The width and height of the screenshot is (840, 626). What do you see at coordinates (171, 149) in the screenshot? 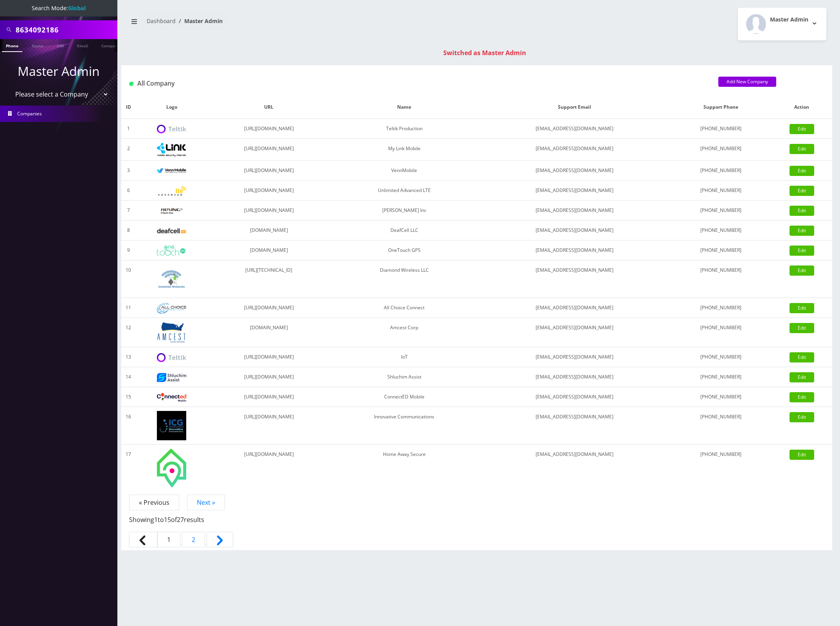
I see `img: My Link Mobile` at bounding box center [171, 149].